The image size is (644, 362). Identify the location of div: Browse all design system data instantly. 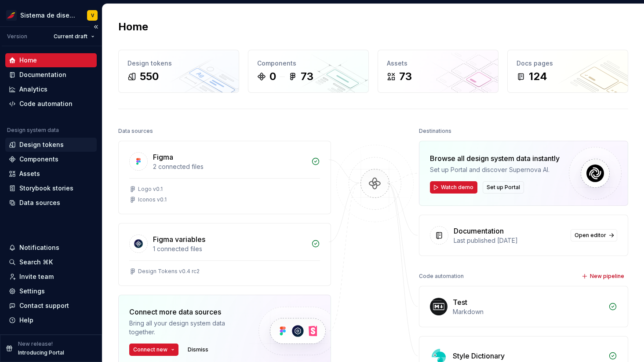
(495, 158).